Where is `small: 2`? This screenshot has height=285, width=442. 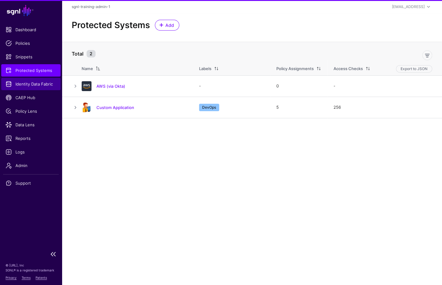 small: 2 is located at coordinates (91, 54).